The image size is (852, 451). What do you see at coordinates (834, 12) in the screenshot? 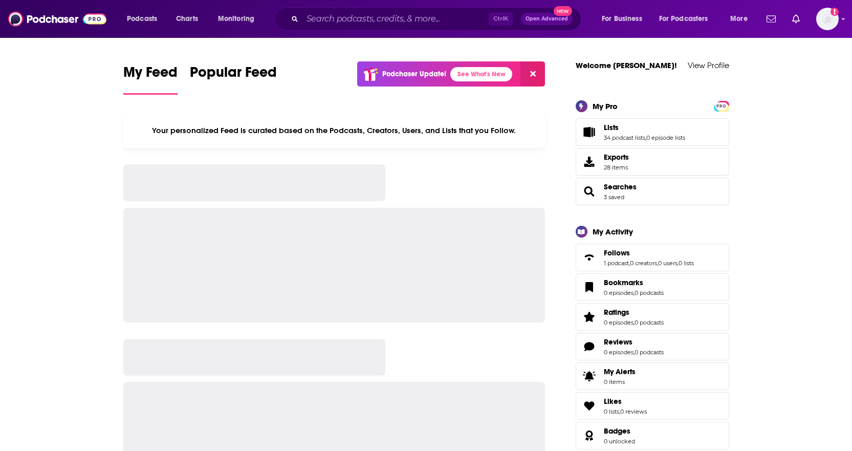
I see `svg: Add a profile image` at bounding box center [834, 12].